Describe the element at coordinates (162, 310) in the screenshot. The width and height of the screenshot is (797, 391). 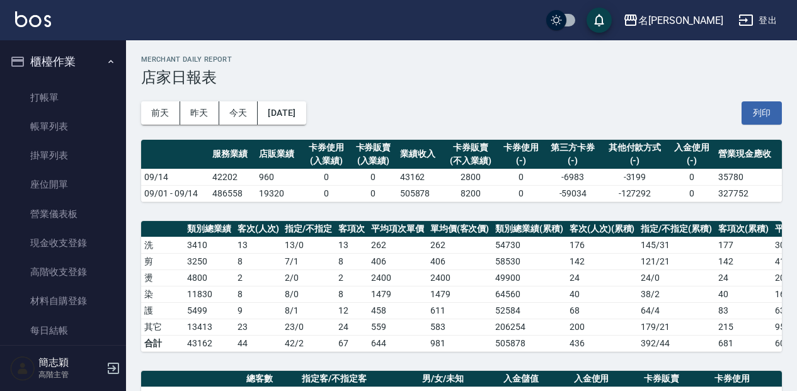
I see `td: 護` at that location.